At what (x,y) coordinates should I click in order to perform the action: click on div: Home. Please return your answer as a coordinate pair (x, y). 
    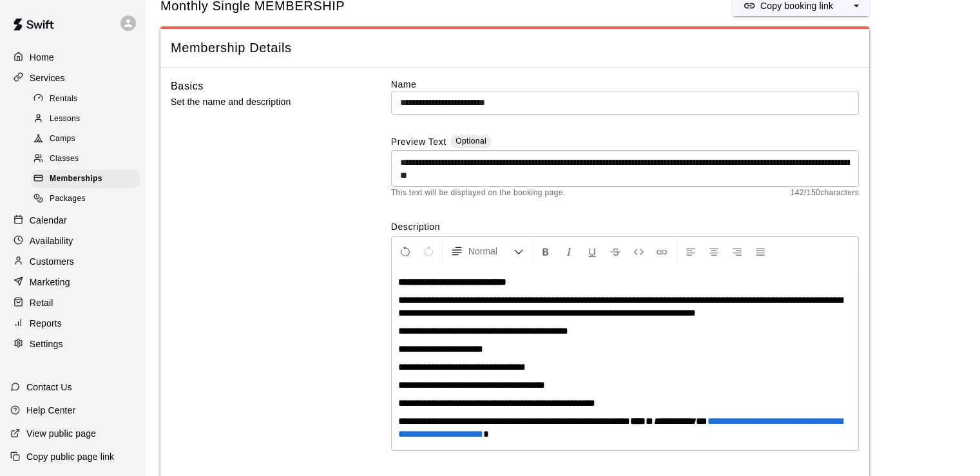
    Looking at the image, I should click on (72, 57).